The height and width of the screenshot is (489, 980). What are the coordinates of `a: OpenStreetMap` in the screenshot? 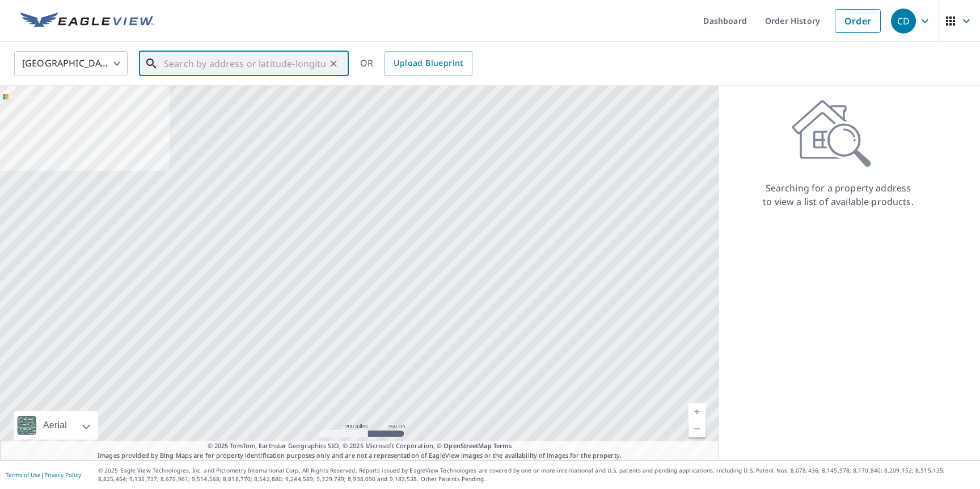 It's located at (467, 445).